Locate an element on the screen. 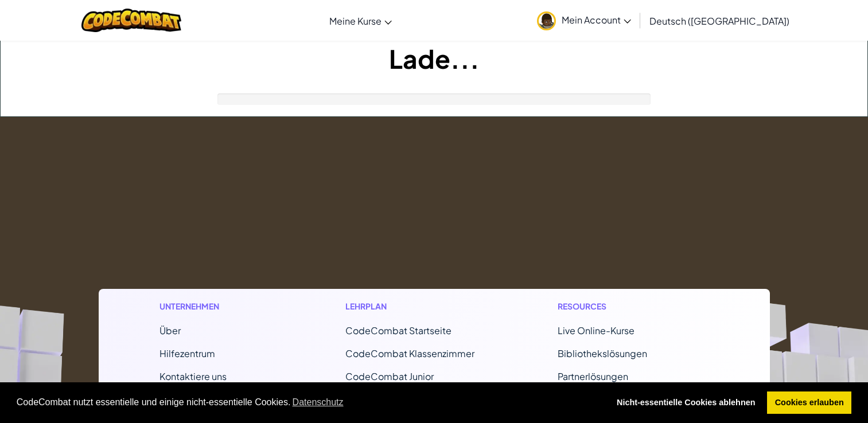 The width and height of the screenshot is (868, 423). span: Kontaktiere uns is located at coordinates (193, 376).